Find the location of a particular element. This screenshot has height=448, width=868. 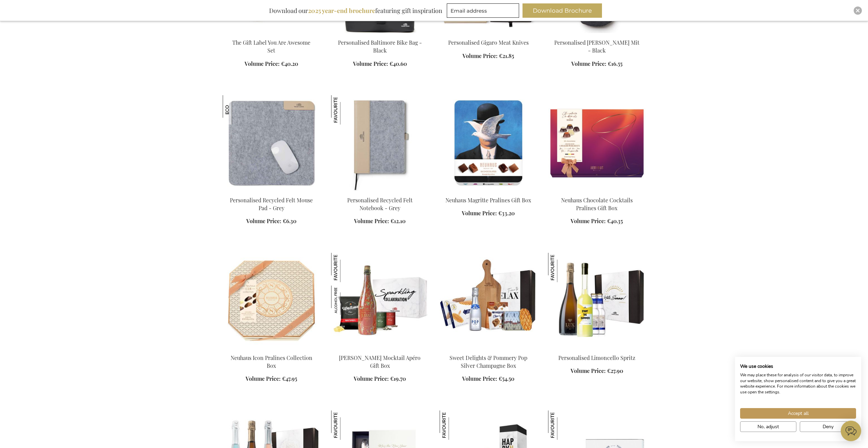

a: Personalised Asado Oven Mit - Black is located at coordinates (597, 33).